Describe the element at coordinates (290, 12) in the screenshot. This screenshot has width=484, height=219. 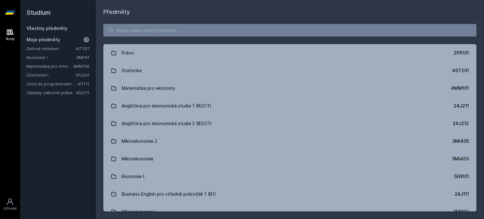
I see `h1: Předměty` at that location.